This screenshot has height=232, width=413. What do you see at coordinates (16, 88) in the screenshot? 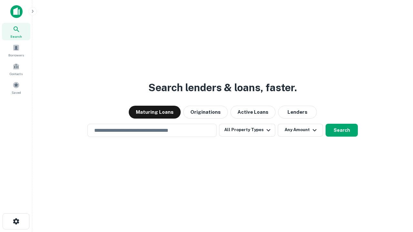
I see `a: Saved` at bounding box center [16, 88].